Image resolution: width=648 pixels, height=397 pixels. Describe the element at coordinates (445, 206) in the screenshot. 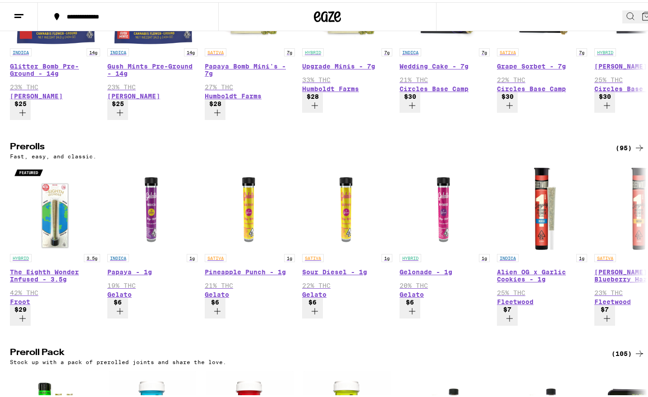

I see `img: Gelato - Gelonade - 1g` at that location.